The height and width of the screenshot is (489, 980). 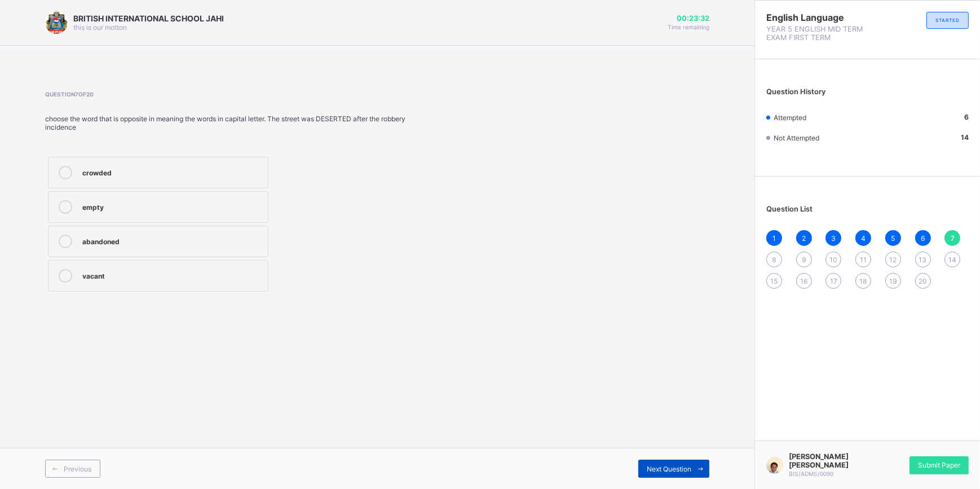 I want to click on span: 8, so click(x=774, y=260).